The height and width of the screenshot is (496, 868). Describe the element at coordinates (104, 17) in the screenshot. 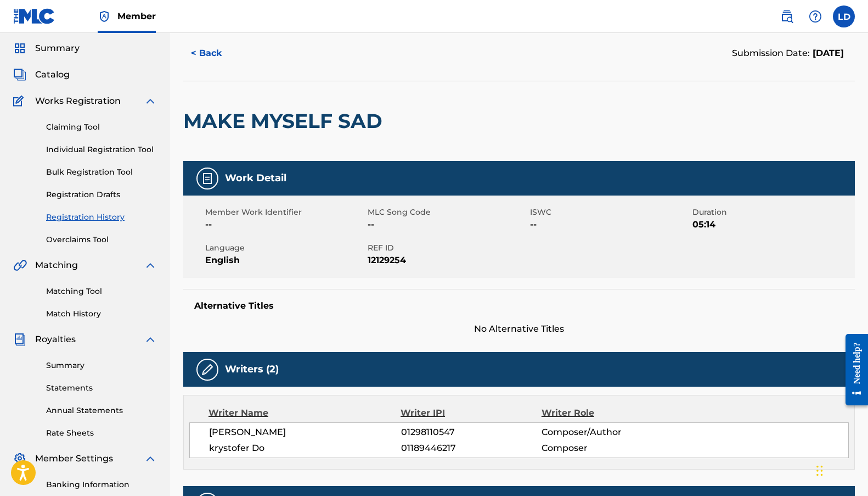

I see `img: Top Rightsholder` at that location.